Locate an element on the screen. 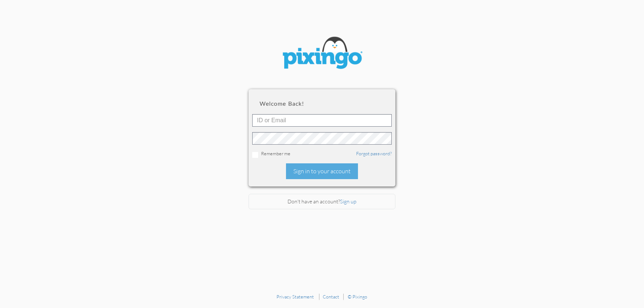  a: Privacy Statement is located at coordinates (296, 297).